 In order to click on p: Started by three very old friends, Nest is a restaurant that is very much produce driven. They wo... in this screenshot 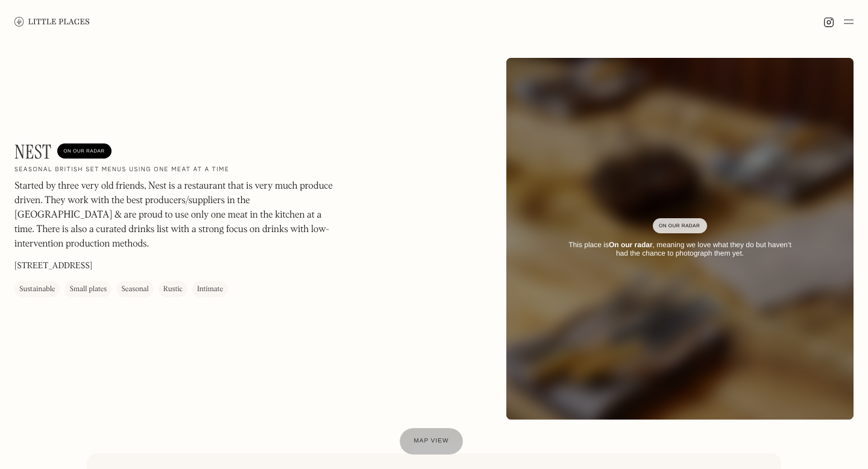, I will do `click(177, 216)`.